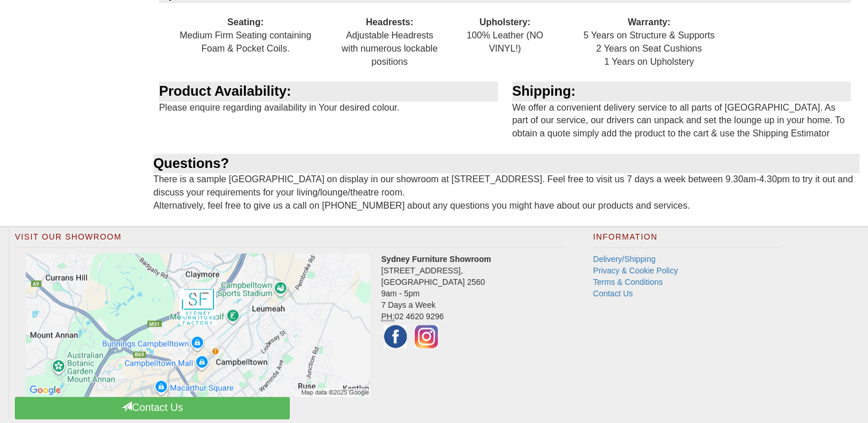  I want to click on div: Product Availability:, so click(328, 91).